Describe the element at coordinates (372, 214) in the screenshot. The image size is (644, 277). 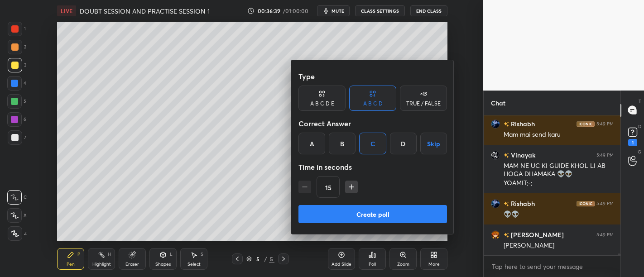
I see `button: Create poll` at that location.